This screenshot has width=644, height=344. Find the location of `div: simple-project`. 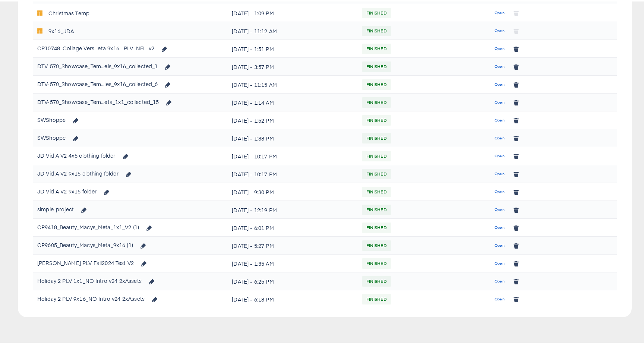

div: simple-project is located at coordinates (64, 208).